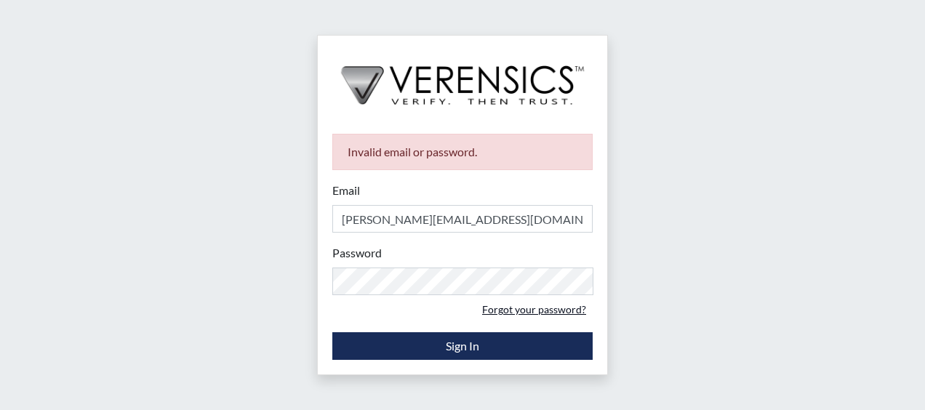 Image resolution: width=925 pixels, height=410 pixels. I want to click on img: logo-wide-black.2aad4157.png, so click(463, 78).